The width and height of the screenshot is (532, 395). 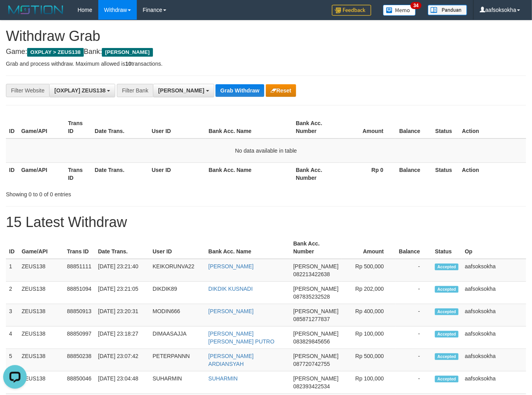 I want to click on a: DIKDIK KUSNADI, so click(x=230, y=289).